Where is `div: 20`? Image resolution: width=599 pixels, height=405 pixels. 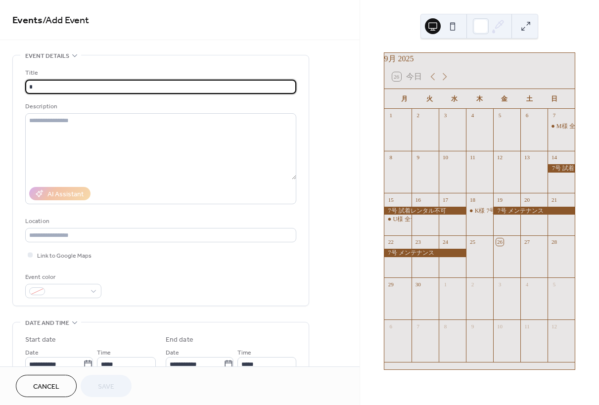 div: 20 is located at coordinates (526, 199).